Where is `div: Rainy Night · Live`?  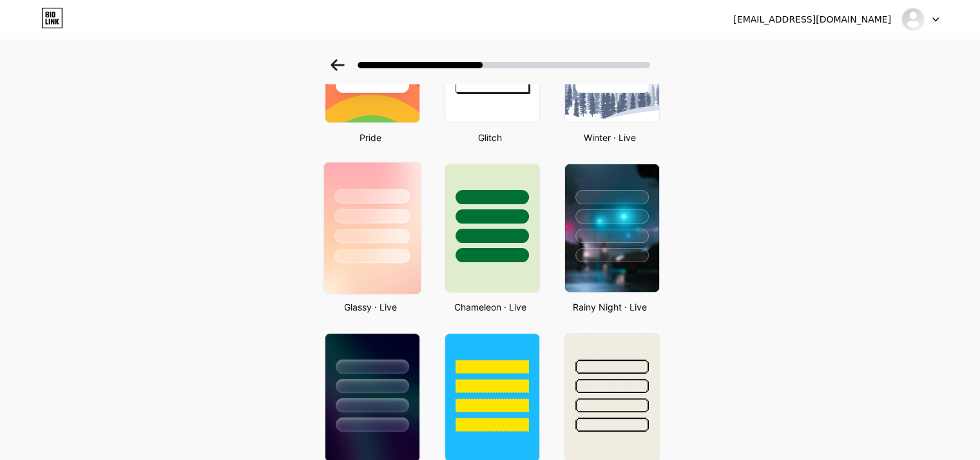 div: Rainy Night · Live is located at coordinates (610, 307).